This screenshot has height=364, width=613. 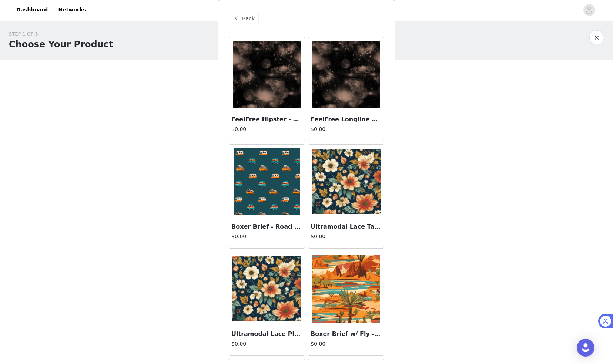 I want to click on a: Dashboard, so click(x=32, y=10).